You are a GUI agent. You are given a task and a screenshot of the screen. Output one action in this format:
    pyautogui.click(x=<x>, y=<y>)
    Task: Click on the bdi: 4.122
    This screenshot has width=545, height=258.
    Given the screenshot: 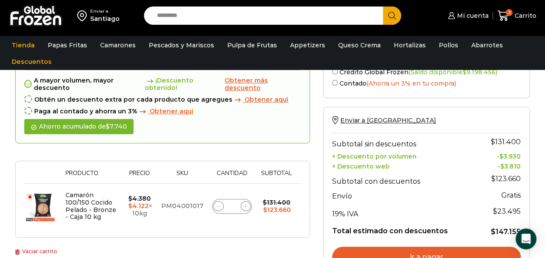 What is the action you would take?
    pyautogui.click(x=138, y=205)
    